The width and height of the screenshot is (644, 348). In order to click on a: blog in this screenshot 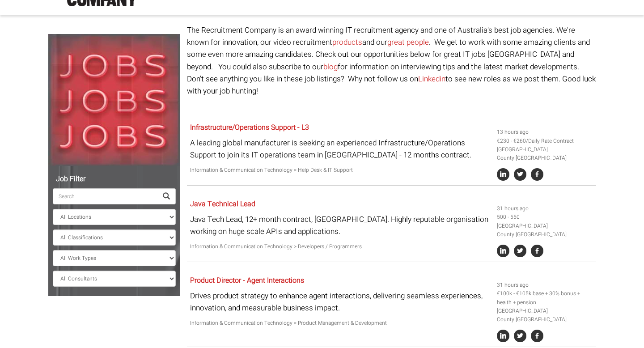, I will do `click(331, 67)`.